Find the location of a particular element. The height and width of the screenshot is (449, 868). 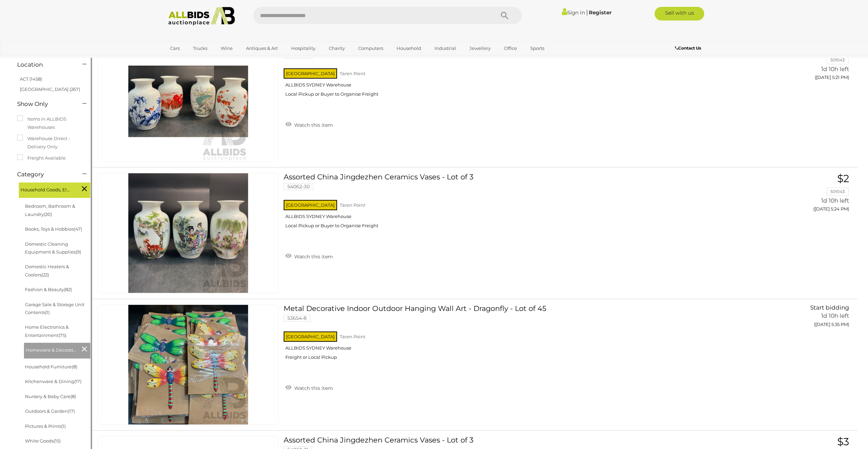

a: Fashion & Beauty(82) is located at coordinates (48, 289).